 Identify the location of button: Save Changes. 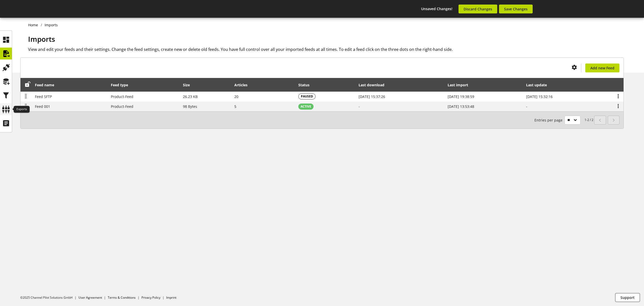
(516, 9).